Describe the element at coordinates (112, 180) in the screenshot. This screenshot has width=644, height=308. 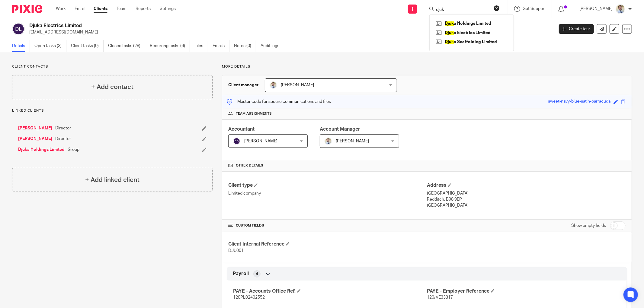
I see `h4: + Add linked client` at that location.